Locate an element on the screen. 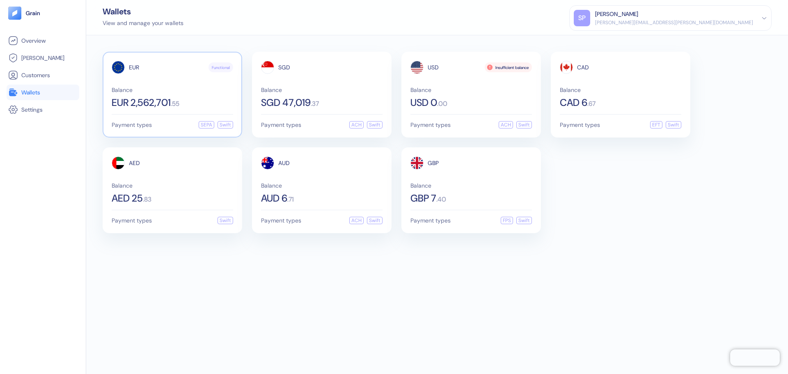 The height and width of the screenshot is (374, 788). span: EUR 2,562,701 is located at coordinates (141, 103).